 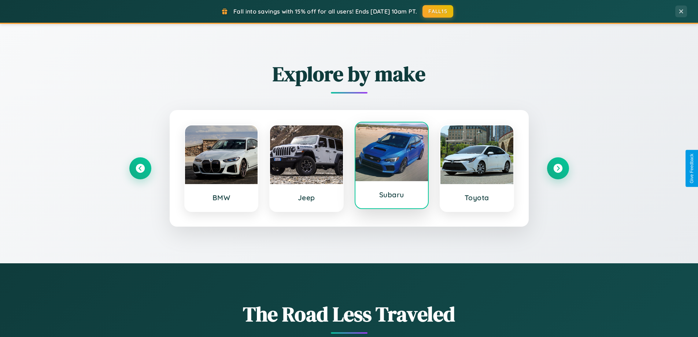 I want to click on button: FALL15, so click(x=438, y=11).